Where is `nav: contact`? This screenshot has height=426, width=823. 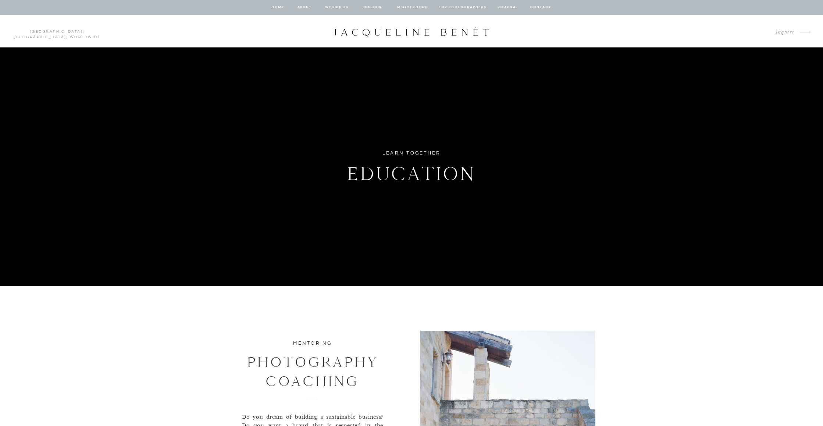
nav: contact is located at coordinates (541, 7).